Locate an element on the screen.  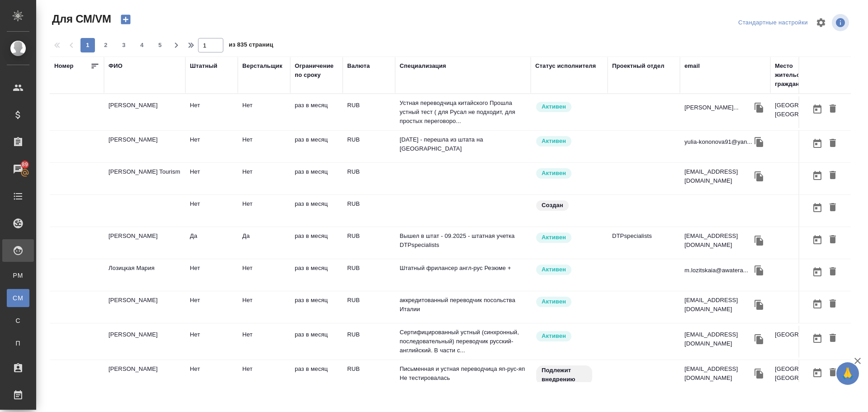
p: аккредитованный переводчик посольства Италии is located at coordinates (463, 305).